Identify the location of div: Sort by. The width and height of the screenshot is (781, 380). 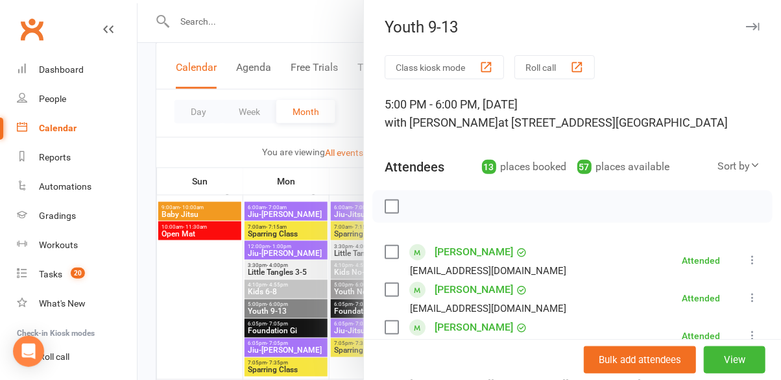
(739, 166).